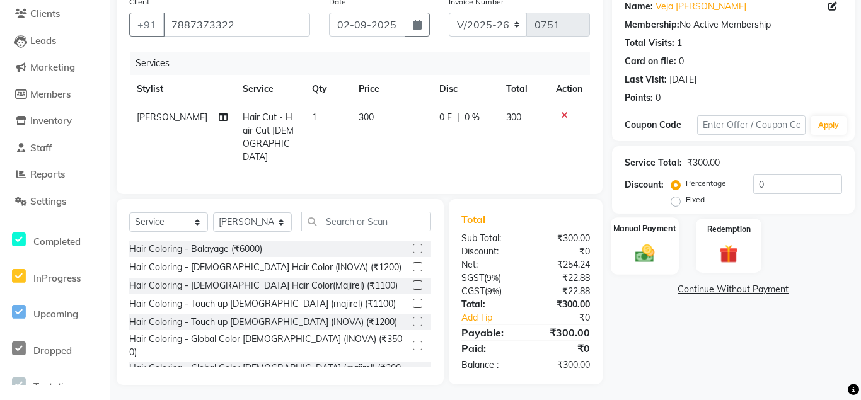  What do you see at coordinates (55, 148) in the screenshot?
I see `a: Staff` at bounding box center [55, 148].